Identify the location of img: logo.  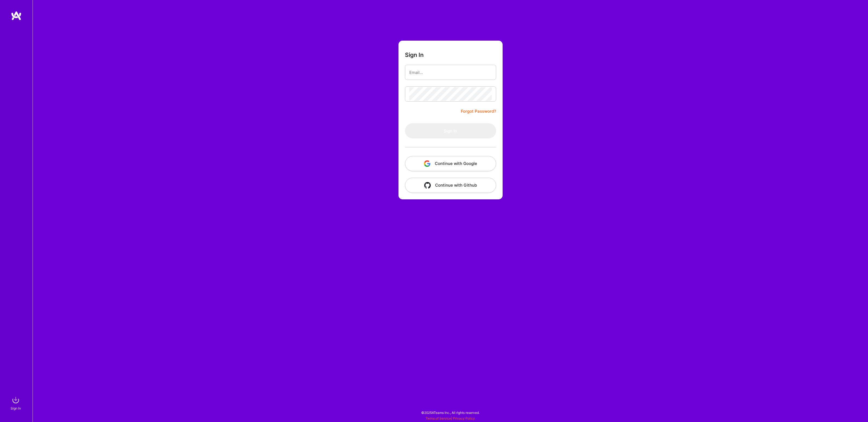
(16, 16).